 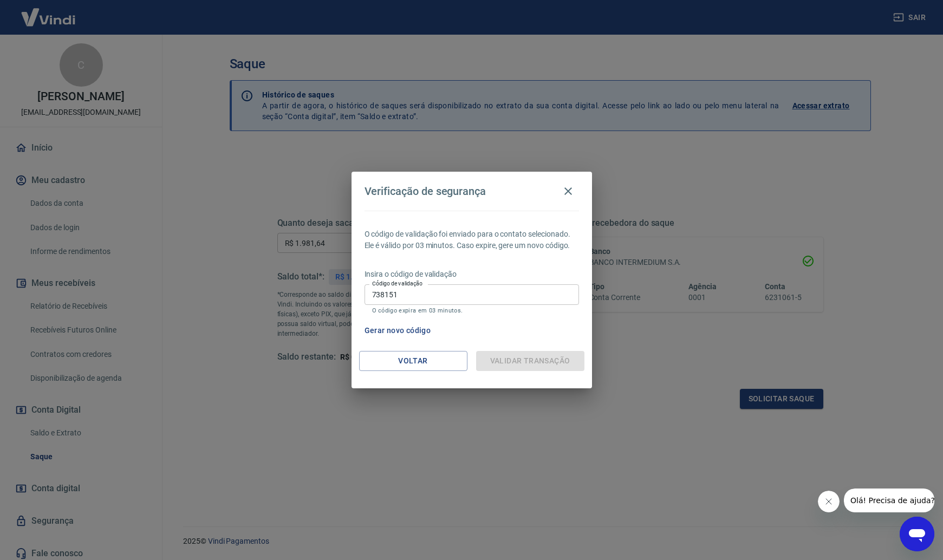 What do you see at coordinates (472, 274) in the screenshot?
I see `p: Insira o código de validação` at bounding box center [472, 274].